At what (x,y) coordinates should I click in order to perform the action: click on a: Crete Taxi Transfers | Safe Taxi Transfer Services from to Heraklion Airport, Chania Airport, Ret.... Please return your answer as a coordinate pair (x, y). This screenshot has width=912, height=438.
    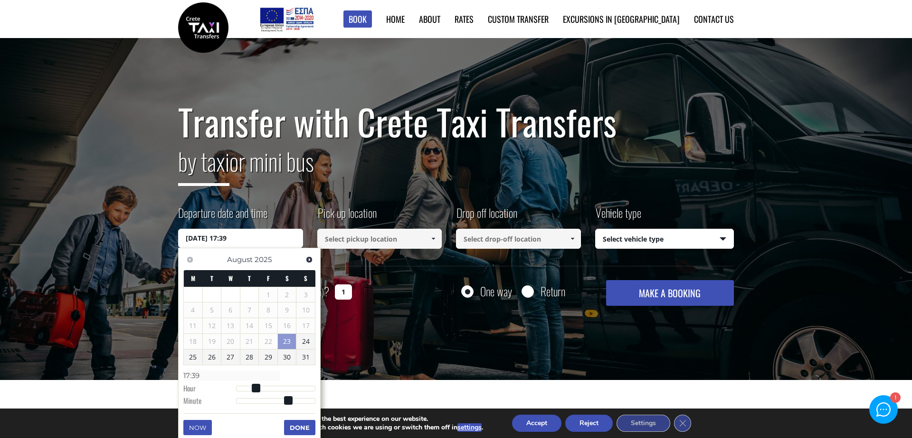
    Looking at the image, I should click on (203, 26).